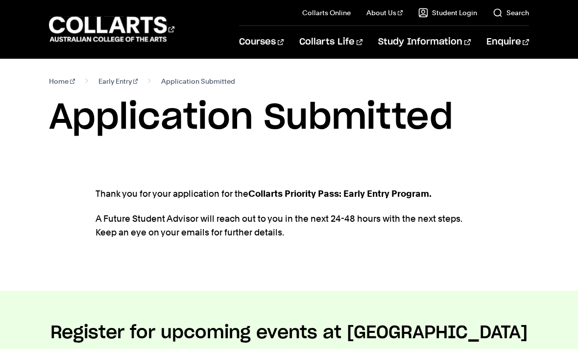 This screenshot has height=349, width=578. I want to click on a: Collarts Life, so click(331, 42).